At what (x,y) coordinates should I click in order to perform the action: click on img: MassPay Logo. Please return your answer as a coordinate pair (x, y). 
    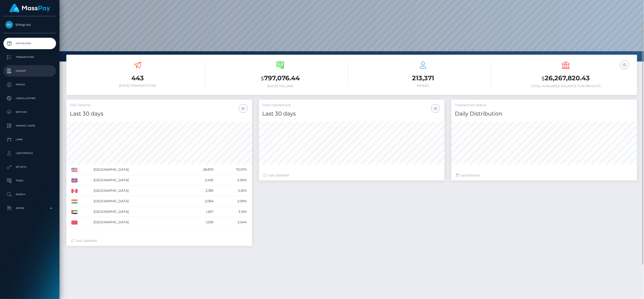
    Looking at the image, I should click on (30, 8).